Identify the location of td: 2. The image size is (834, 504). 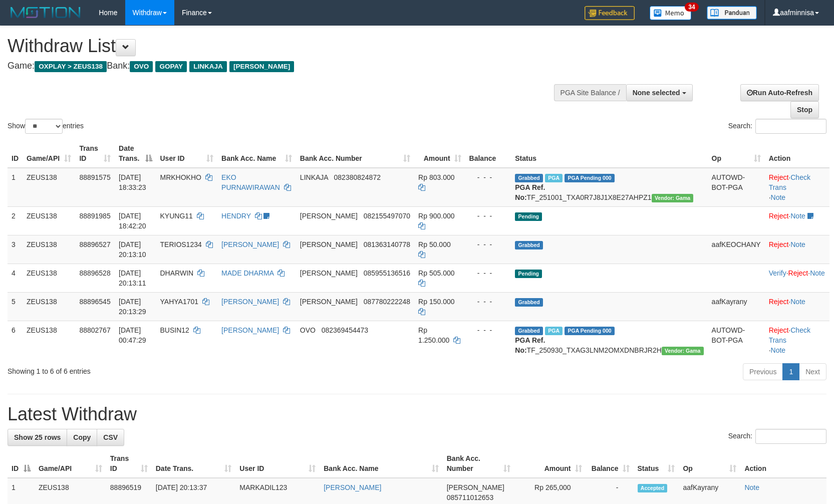
(15, 221).